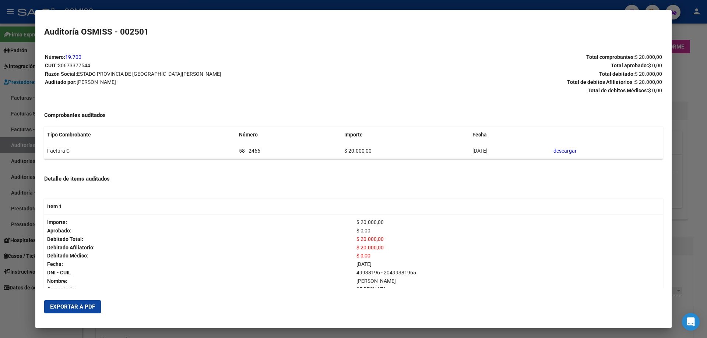 The height and width of the screenshot is (338, 707). Describe the element at coordinates (508, 74) in the screenshot. I see `p: Total debitado:` at that location.